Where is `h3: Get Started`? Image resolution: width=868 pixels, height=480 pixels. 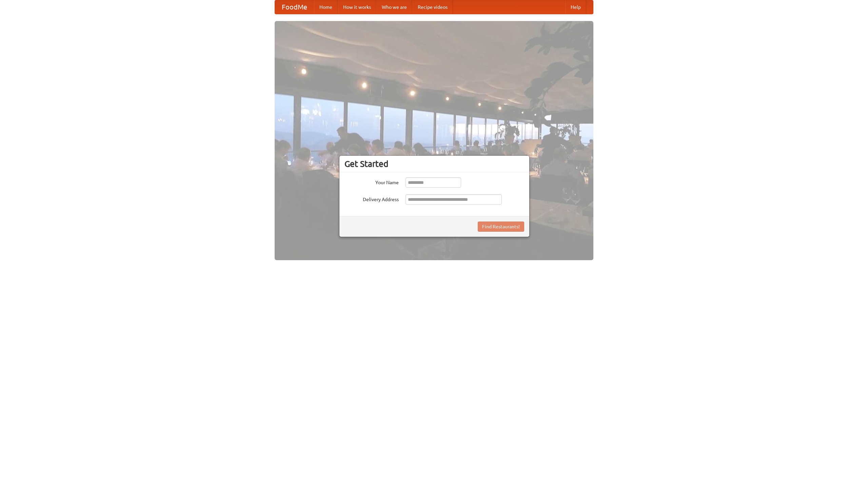 h3: Get Started is located at coordinates (434, 164).